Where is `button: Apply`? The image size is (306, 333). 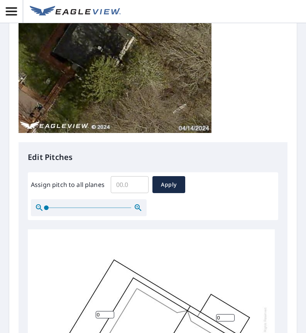
button: Apply is located at coordinates (169, 185).